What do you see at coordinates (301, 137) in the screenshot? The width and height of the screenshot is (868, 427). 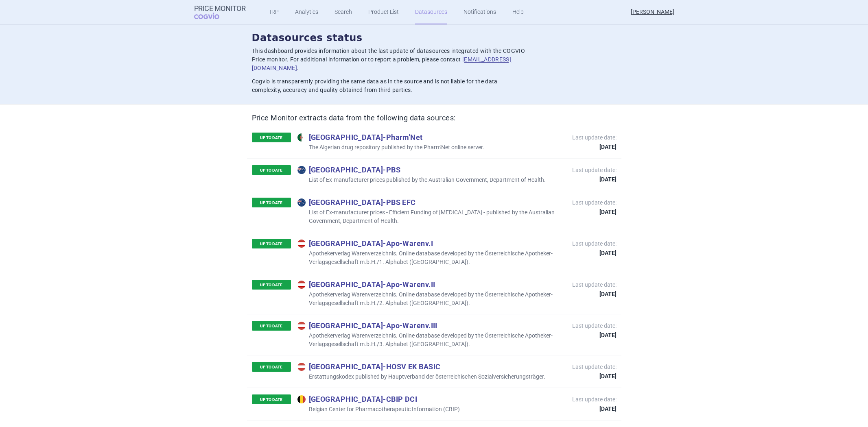 I see `img: Algeria` at bounding box center [301, 137].